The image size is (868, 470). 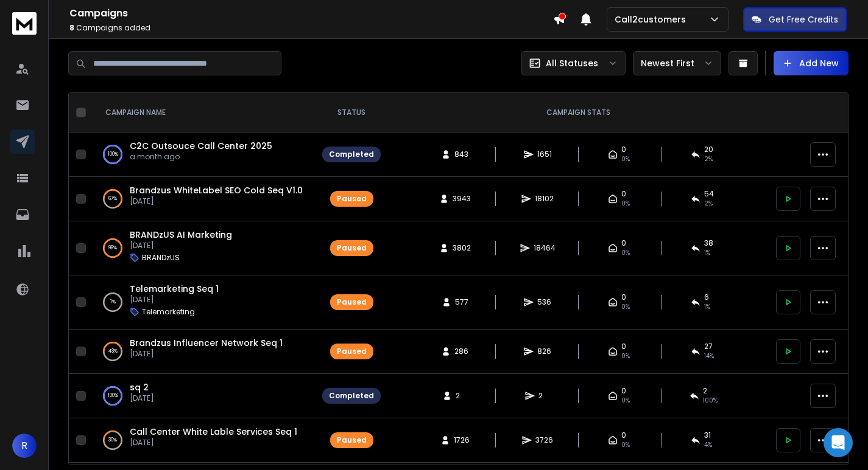 I want to click on span: 843, so click(x=461, y=154).